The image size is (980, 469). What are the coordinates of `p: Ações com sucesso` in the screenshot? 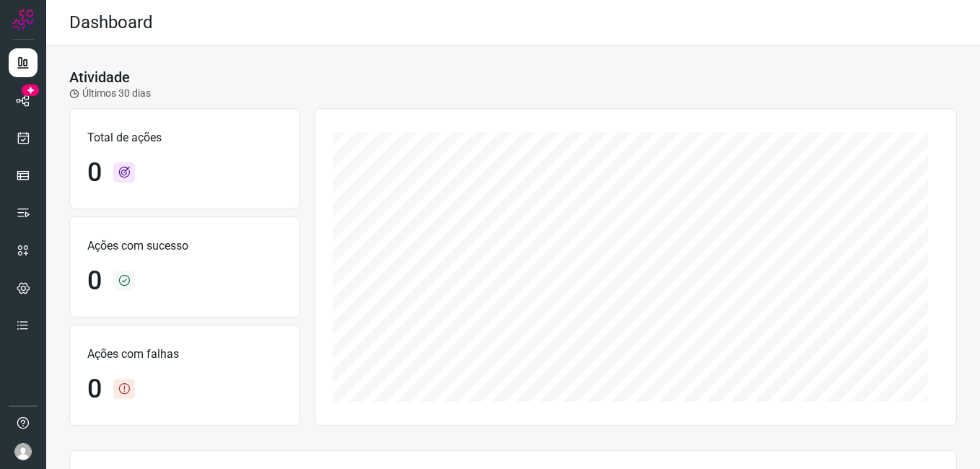 It's located at (185, 246).